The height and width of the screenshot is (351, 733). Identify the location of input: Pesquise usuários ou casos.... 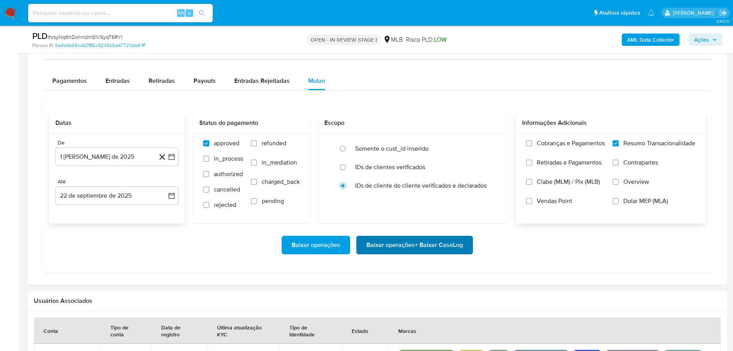
(120, 13).